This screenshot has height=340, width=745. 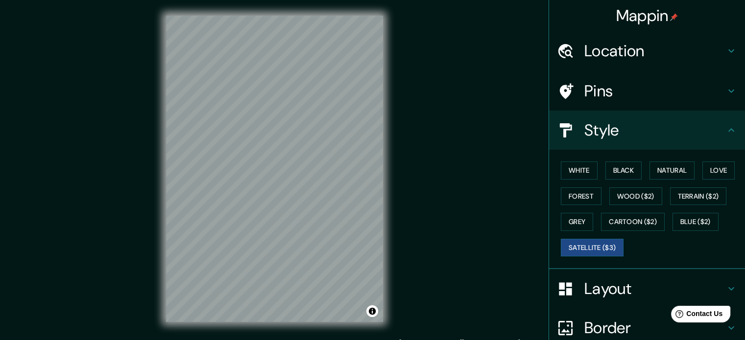 I want to click on div: Location, so click(x=647, y=51).